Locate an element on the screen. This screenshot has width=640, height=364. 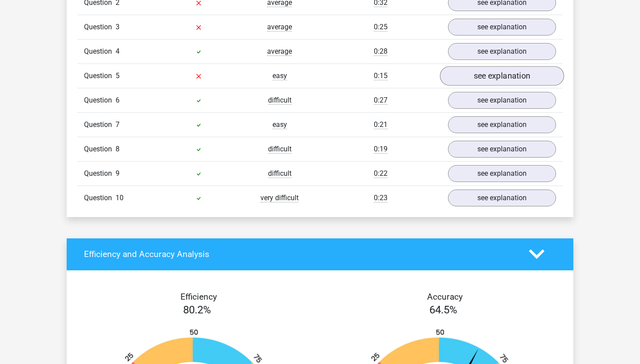
span: 0:19 is located at coordinates (380, 149).